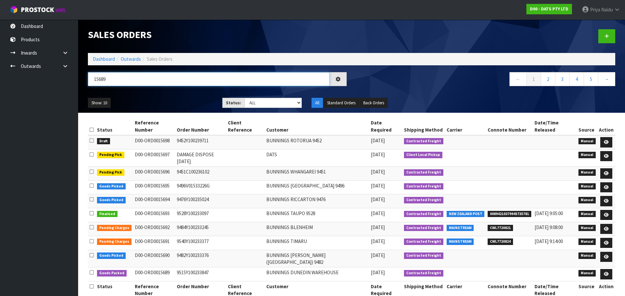 This screenshot has width=625, height=296. What do you see at coordinates (317, 158) in the screenshot?
I see `td: DATS` at bounding box center [317, 158].